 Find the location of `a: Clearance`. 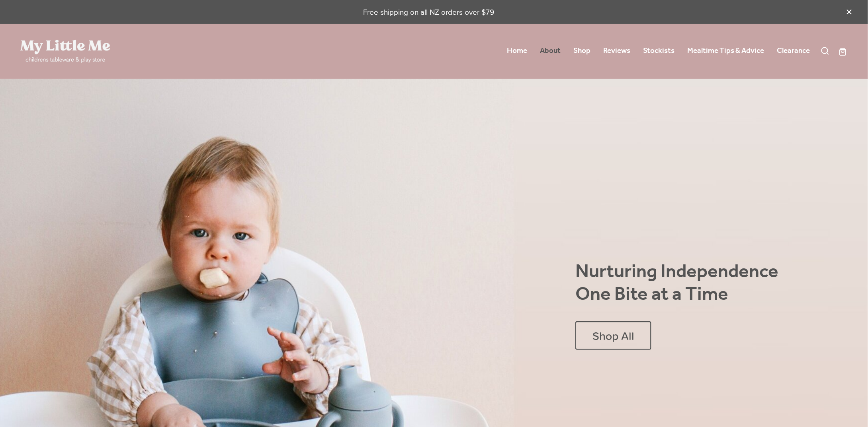

a: Clearance is located at coordinates (793, 51).